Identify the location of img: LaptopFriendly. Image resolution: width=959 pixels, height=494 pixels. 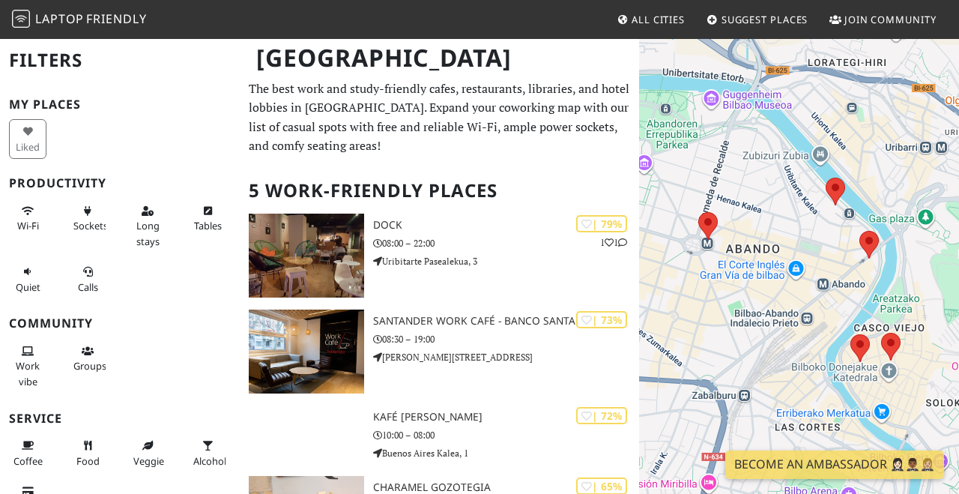
(21, 19).